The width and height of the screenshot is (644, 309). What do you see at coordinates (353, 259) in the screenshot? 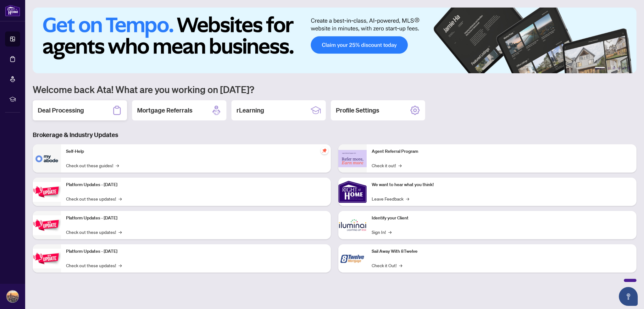
I see `img: Sail Away With 8Twelve` at bounding box center [353, 259].